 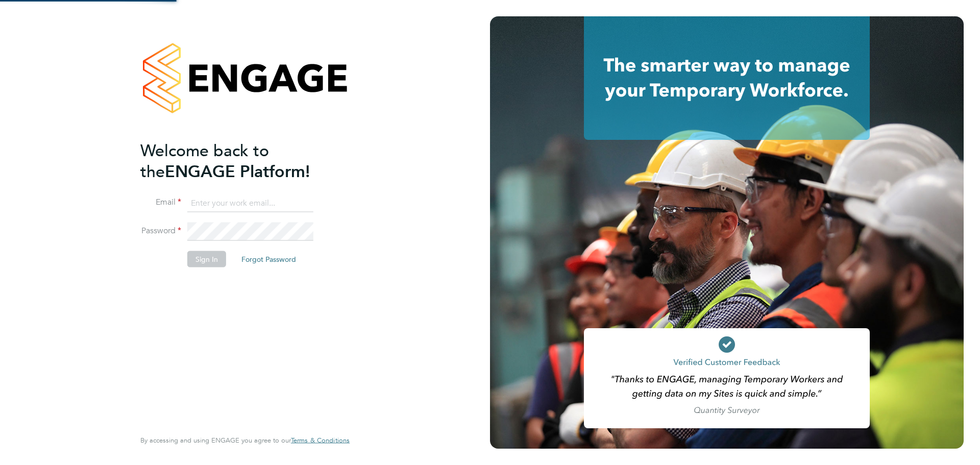 I want to click on label: Password, so click(x=161, y=231).